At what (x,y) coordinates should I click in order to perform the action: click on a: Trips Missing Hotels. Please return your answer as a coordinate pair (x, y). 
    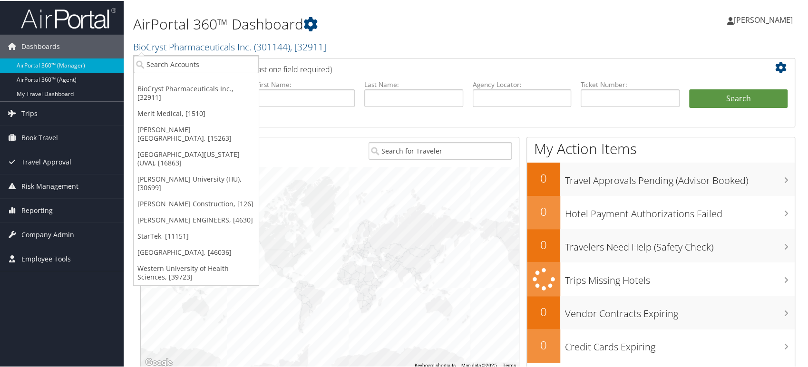
    Looking at the image, I should click on (660, 278).